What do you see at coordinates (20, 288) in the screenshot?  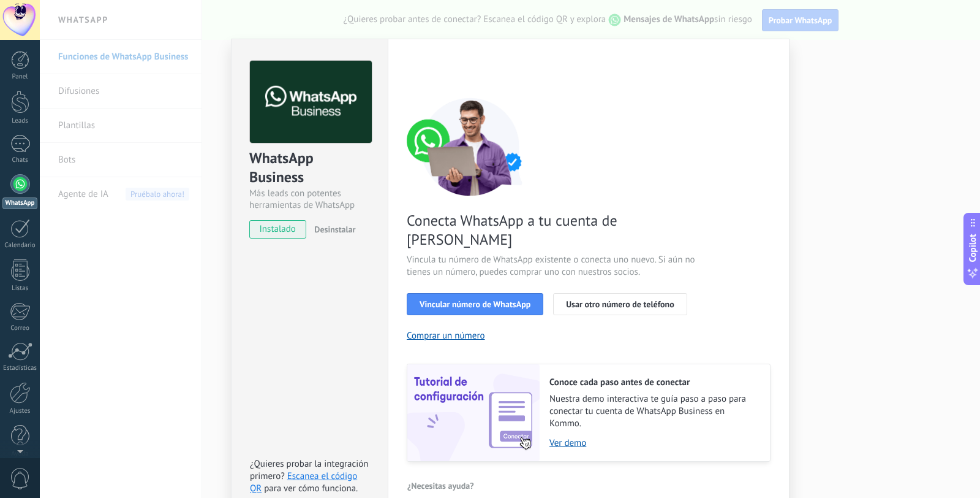 I see `div: Listas` at bounding box center [20, 288].